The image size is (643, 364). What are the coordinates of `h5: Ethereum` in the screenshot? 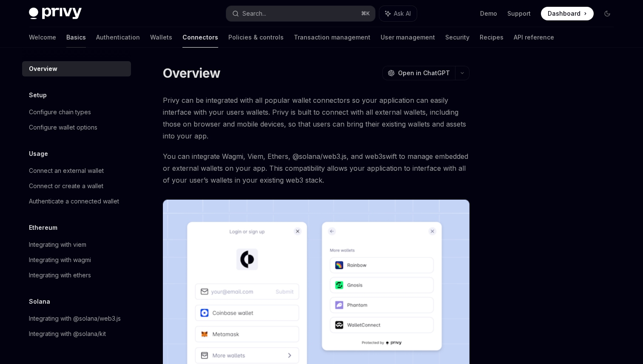 It's located at (43, 228).